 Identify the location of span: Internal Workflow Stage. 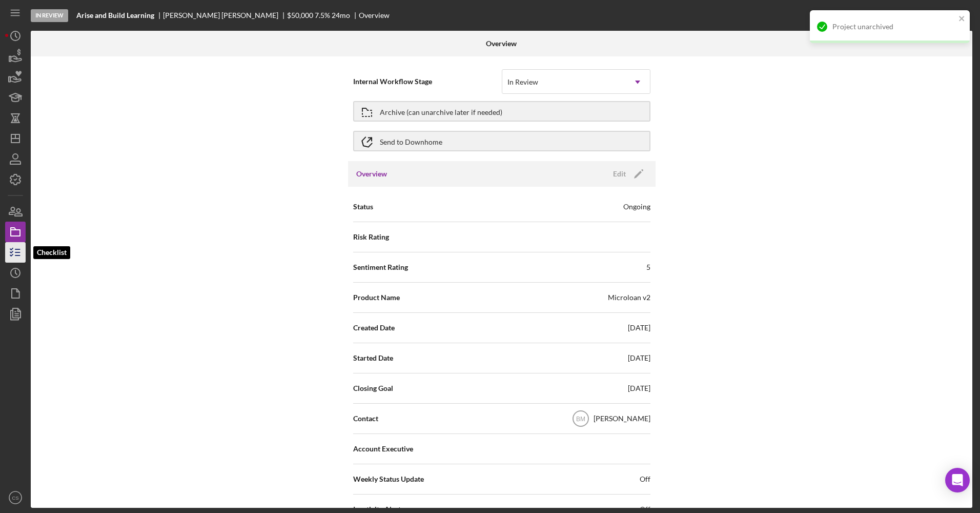
(427, 82).